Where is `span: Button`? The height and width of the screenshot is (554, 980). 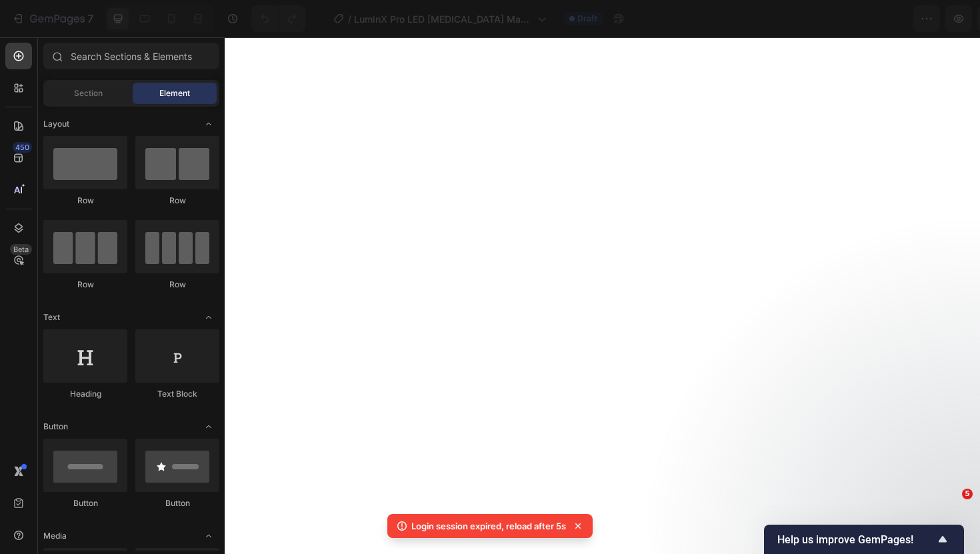
span: Button is located at coordinates (55, 427).